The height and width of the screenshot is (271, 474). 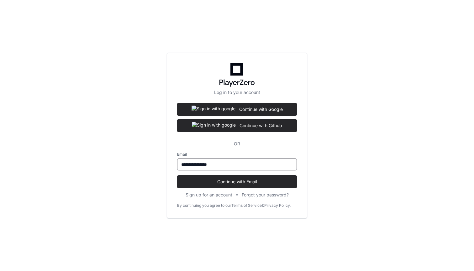 What do you see at coordinates (209, 195) in the screenshot?
I see `button: Sign up for an account` at bounding box center [209, 195].